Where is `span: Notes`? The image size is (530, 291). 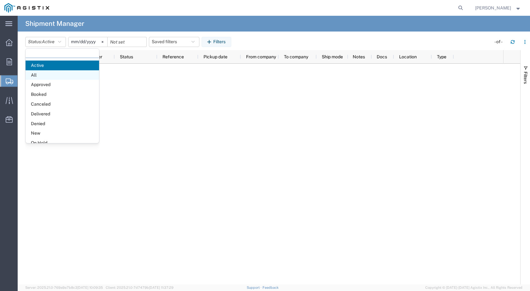 span: Notes is located at coordinates (359, 57).